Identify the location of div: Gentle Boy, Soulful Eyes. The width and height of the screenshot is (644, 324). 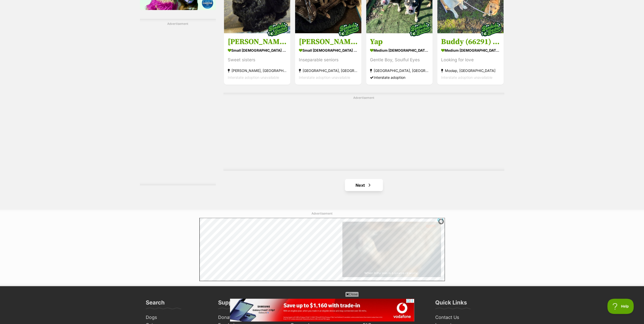
(399, 60).